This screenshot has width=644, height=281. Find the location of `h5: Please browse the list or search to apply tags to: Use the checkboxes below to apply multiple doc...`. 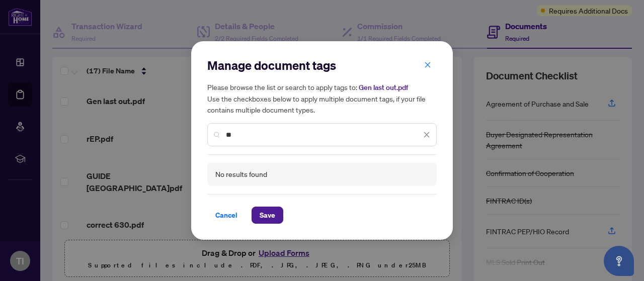

h5: Please browse the list or search to apply tags to: Use the checkboxes below to apply multiple doc... is located at coordinates (322, 98).